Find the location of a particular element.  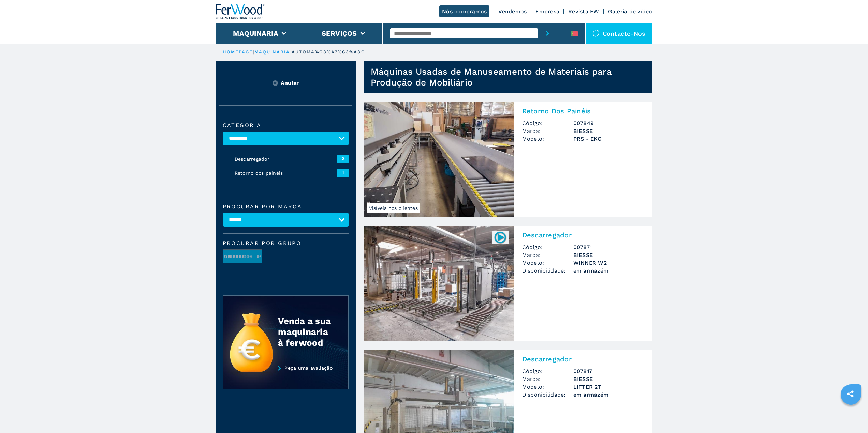

a: Vendemos is located at coordinates (512, 11).